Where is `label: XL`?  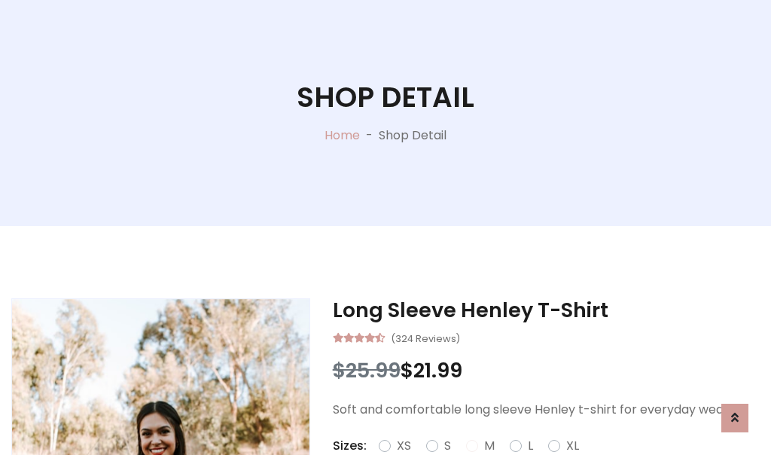 label: XL is located at coordinates (572, 446).